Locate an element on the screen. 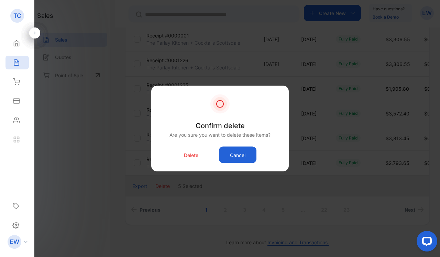  p: Confirm delete is located at coordinates (220, 126).